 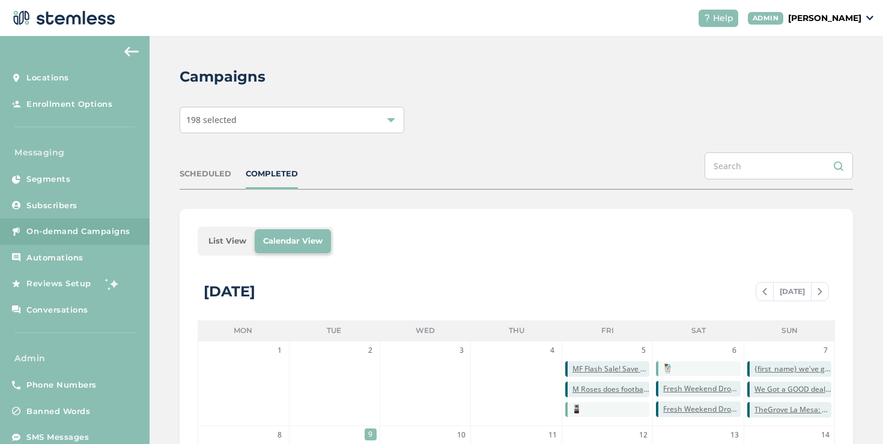 What do you see at coordinates (667, 369) in the screenshot?
I see `img: YGoIDJ4Tn4U6NHhAeUXqA98jS7ya2WPnCVJqAL.jpg` at bounding box center [667, 369].